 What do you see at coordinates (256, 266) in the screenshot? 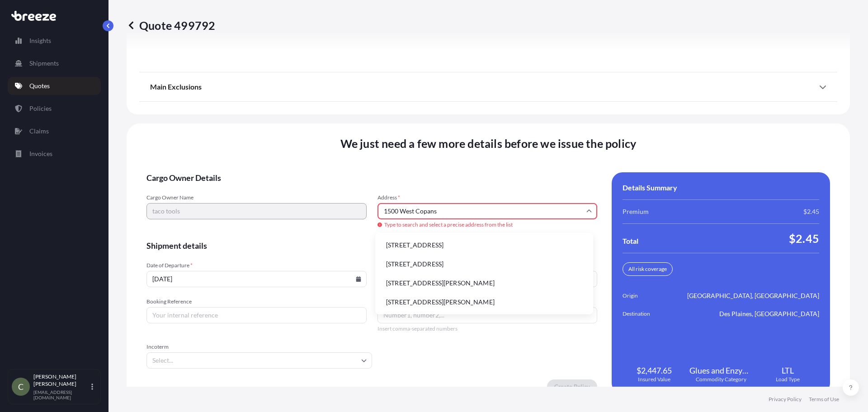
I see `span: Date of Departure` at bounding box center [256, 266].